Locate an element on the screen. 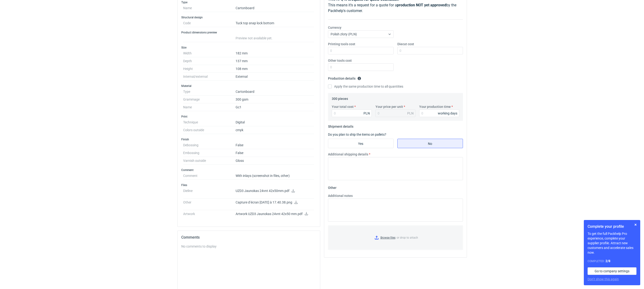 The image size is (644, 289). dt: Dieline is located at coordinates (209, 193).